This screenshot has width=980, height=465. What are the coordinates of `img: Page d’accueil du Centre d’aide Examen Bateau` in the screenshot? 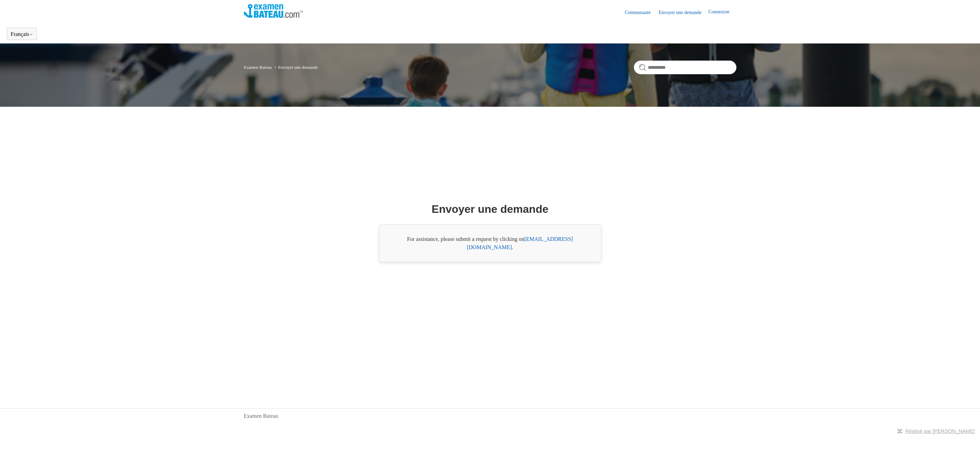 It's located at (274, 11).